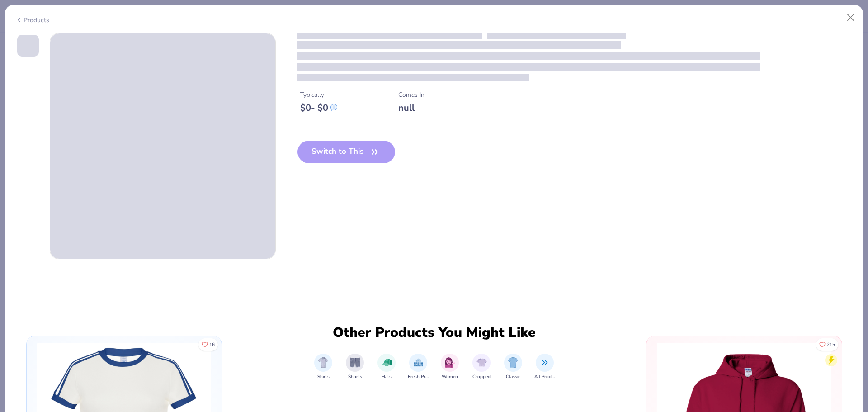 This screenshot has width=868, height=412. What do you see at coordinates (418, 377) in the screenshot?
I see `span: Fresh Prints` at bounding box center [418, 377].